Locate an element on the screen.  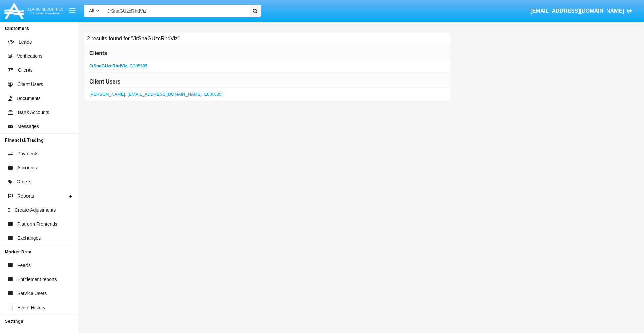
span: Messages is located at coordinates (28, 127).